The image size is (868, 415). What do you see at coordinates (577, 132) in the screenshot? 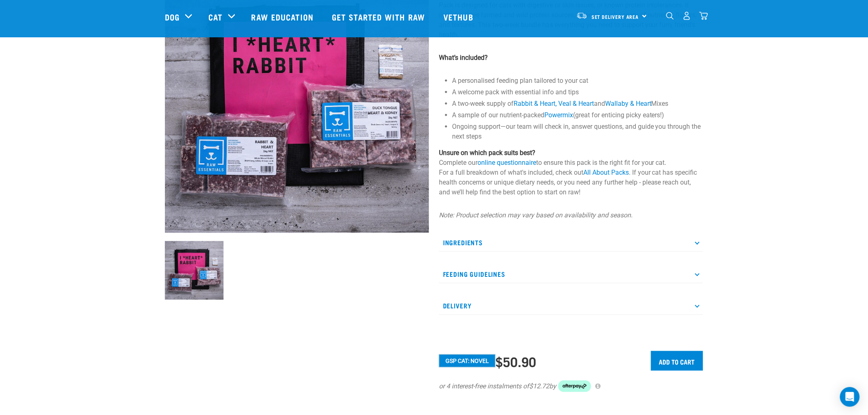
I see `li: Ongoing support—our team will check in, answer questions, and guide you through the next steps` at bounding box center [577, 132].